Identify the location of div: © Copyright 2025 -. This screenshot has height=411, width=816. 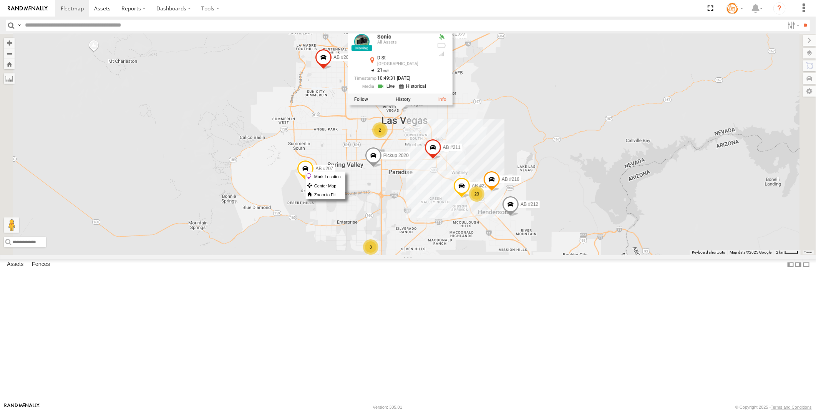
(774, 407).